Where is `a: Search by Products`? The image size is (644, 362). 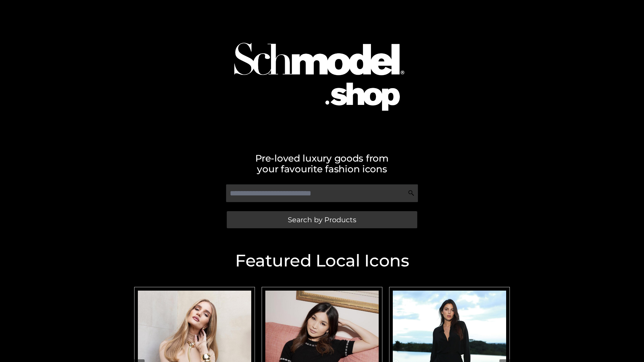
a: Search by Products is located at coordinates (322, 219).